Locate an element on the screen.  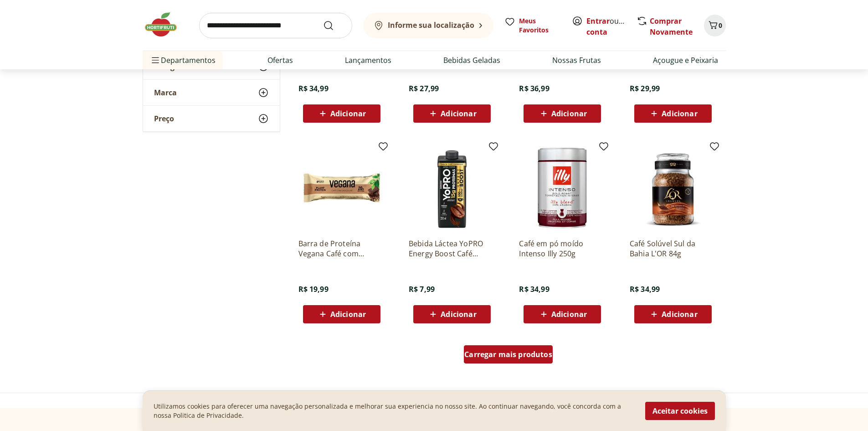
span: Departamentos is located at coordinates (183, 60).